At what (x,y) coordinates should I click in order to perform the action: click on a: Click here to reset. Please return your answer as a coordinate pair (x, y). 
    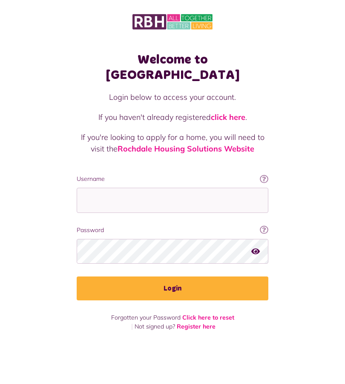
    Looking at the image, I should click on (209, 317).